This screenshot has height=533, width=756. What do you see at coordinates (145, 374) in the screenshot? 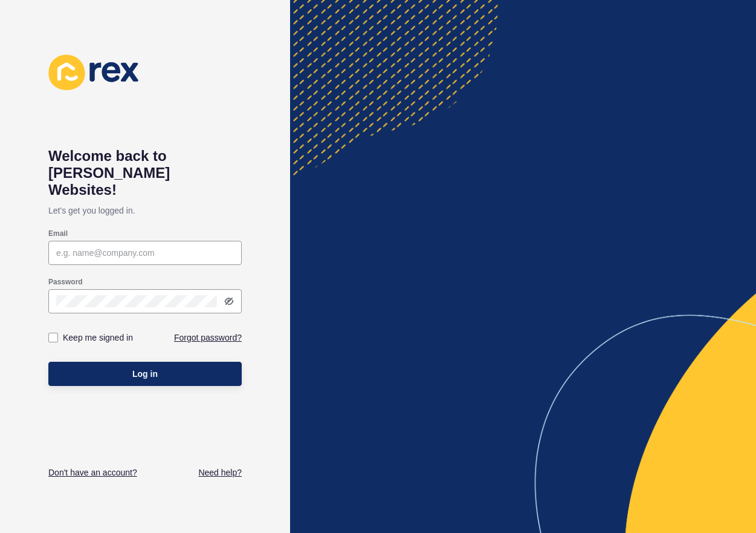
I see `button: Log in` at bounding box center [145, 374].